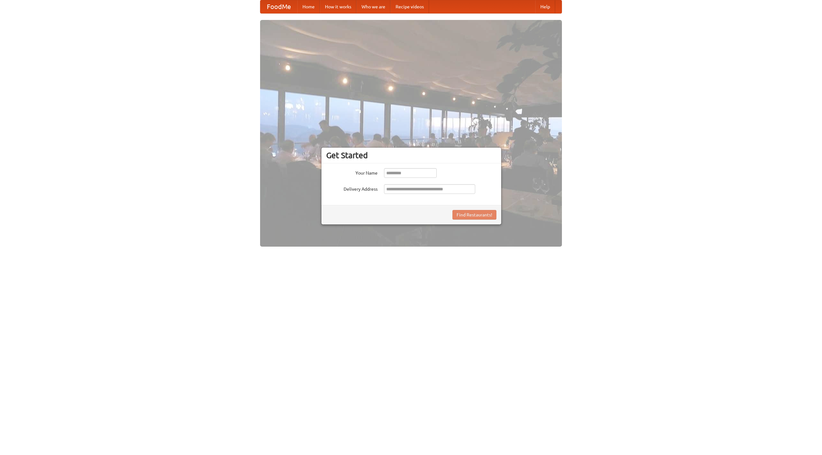  Describe the element at coordinates (410, 7) in the screenshot. I see `a: Recipe videos` at that location.